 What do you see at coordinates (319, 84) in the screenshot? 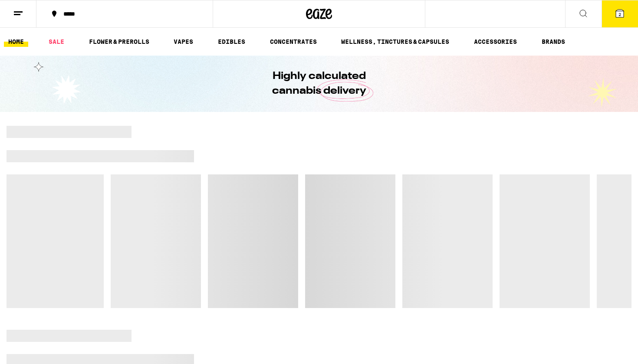
I see `h1: Highly calculated cannabis delivery` at bounding box center [319, 84].